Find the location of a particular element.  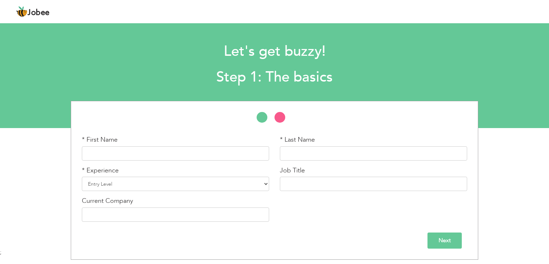

span: Jobee is located at coordinates (39, 13).